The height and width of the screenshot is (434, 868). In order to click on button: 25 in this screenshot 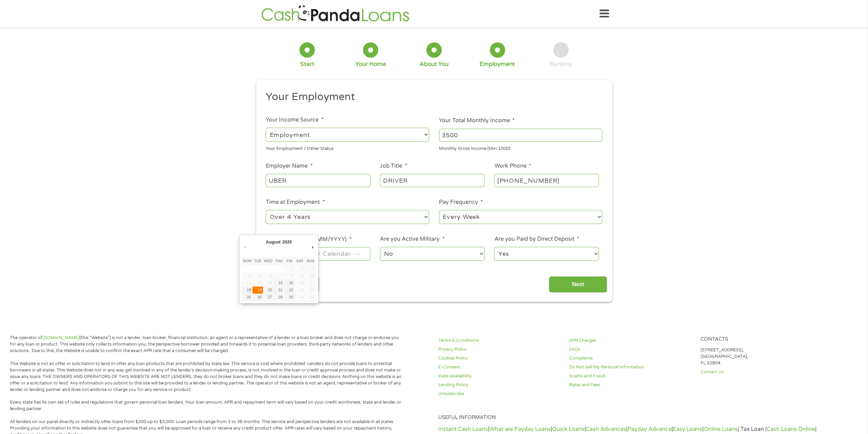, I will do `click(247, 297)`.